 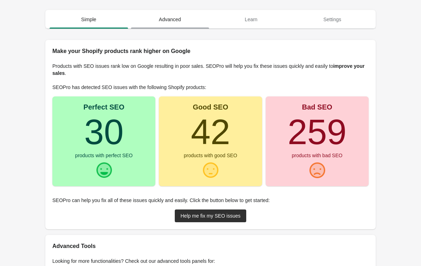 What do you see at coordinates (210, 87) in the screenshot?
I see `p: SEOPro has detected SEO issues with the following Shopify products:` at bounding box center [210, 87].